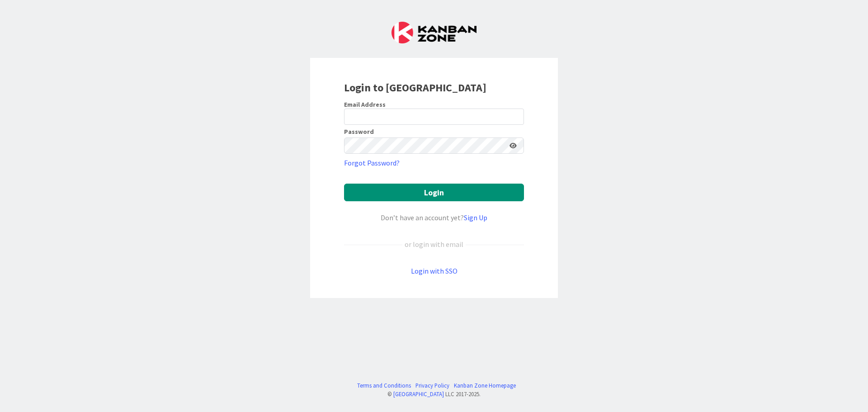 The width and height of the screenshot is (868, 412). Describe the element at coordinates (434, 244) in the screenshot. I see `div: or login with email` at that location.